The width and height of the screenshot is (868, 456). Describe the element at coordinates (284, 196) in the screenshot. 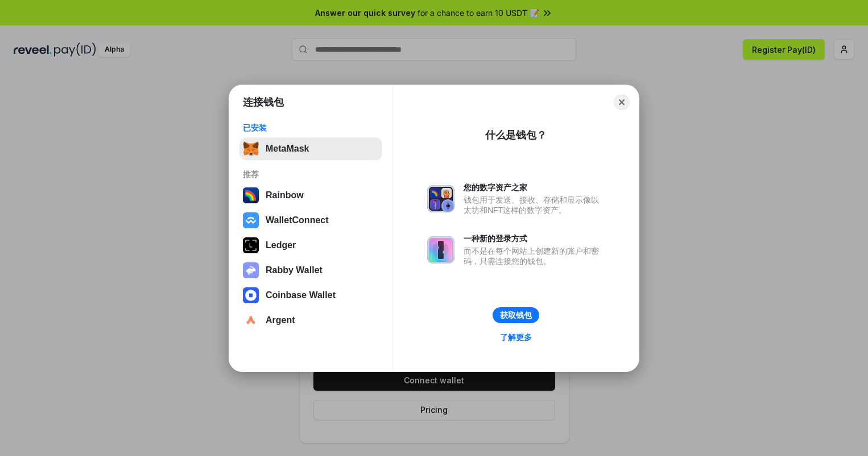

I see `div: Rainbow` at that location.